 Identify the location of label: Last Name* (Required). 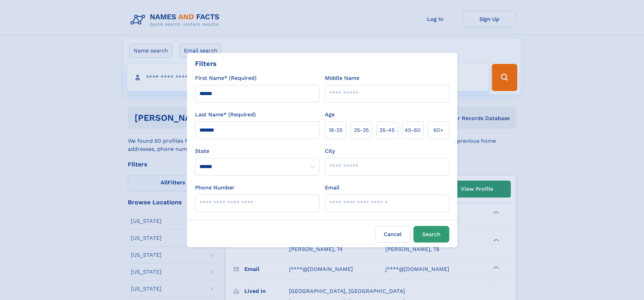
(226, 114).